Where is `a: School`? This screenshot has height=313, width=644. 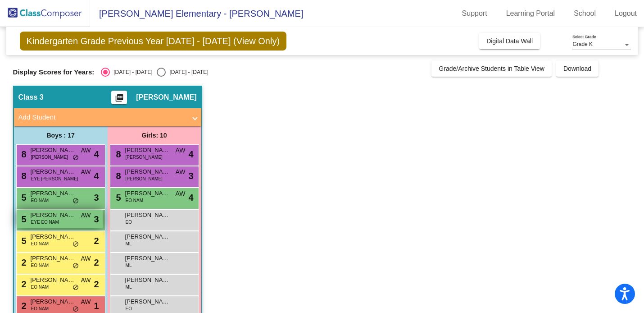 a: School is located at coordinates (584, 14).